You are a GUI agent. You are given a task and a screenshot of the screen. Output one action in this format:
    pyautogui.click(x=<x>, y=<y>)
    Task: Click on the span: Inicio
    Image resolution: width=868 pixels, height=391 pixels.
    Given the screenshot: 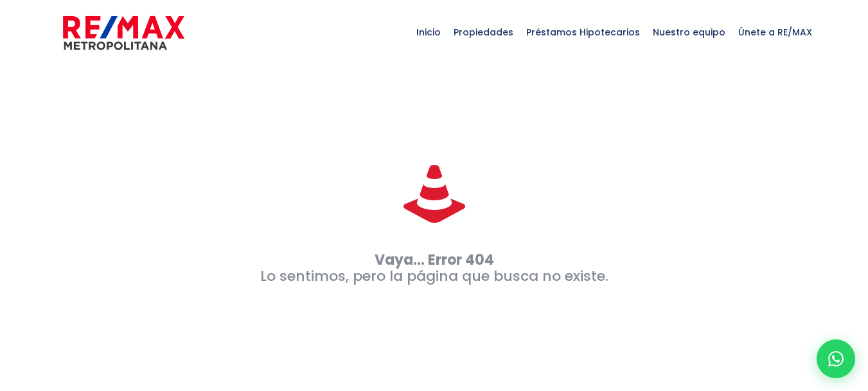 What is the action you would take?
    pyautogui.click(x=429, y=32)
    